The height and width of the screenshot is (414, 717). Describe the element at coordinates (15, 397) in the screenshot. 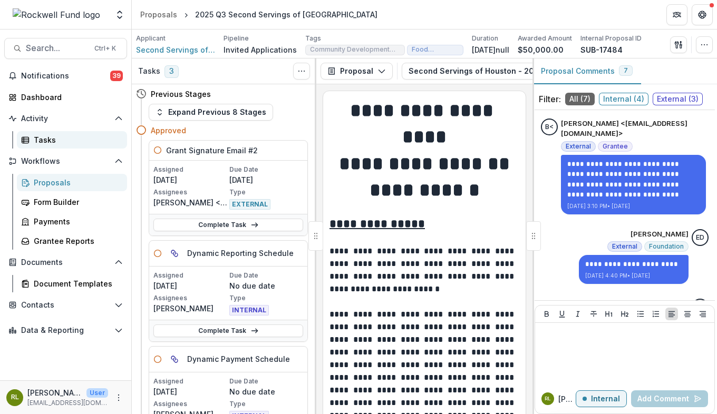

I see `div: Ronald C. Lewis` at that location.